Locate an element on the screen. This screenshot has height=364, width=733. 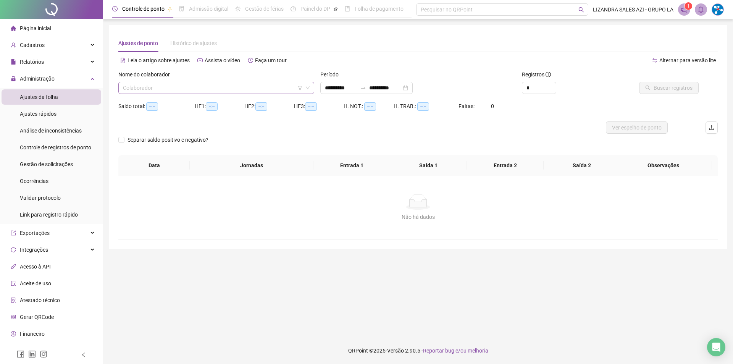
span: export is located at coordinates (13, 233).